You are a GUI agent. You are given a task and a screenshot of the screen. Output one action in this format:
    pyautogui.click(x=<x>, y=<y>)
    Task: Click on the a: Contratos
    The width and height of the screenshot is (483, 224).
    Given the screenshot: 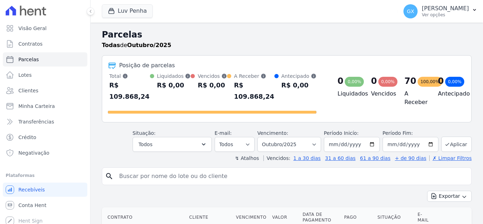 What is the action you would take?
    pyautogui.click(x=45, y=44)
    